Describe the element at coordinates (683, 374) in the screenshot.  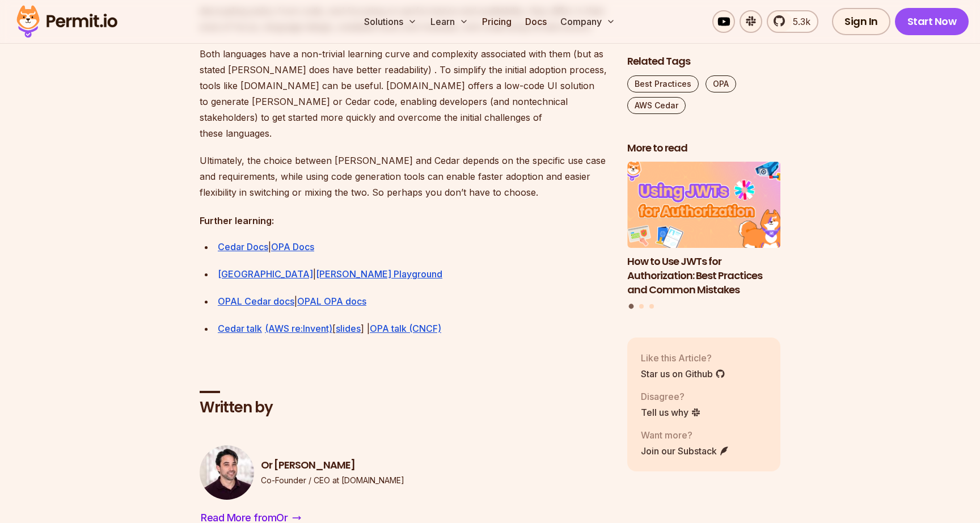
I see `a: Star us on Github` at that location.